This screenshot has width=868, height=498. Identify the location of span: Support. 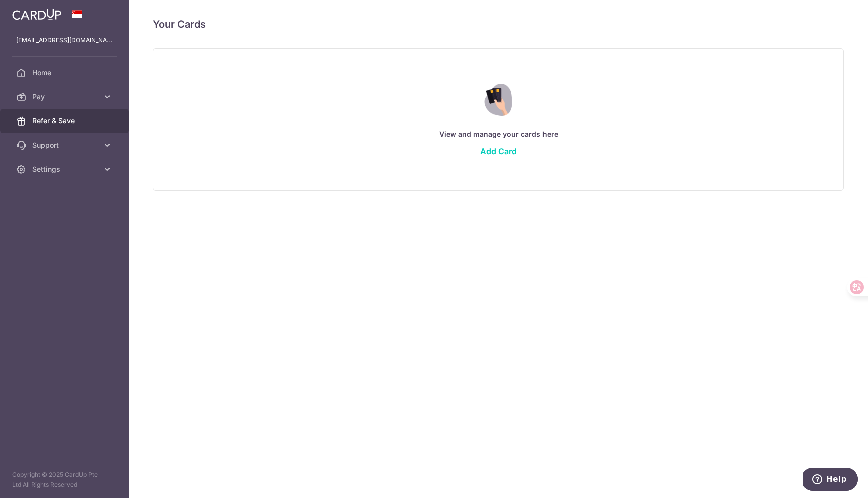
(65, 145).